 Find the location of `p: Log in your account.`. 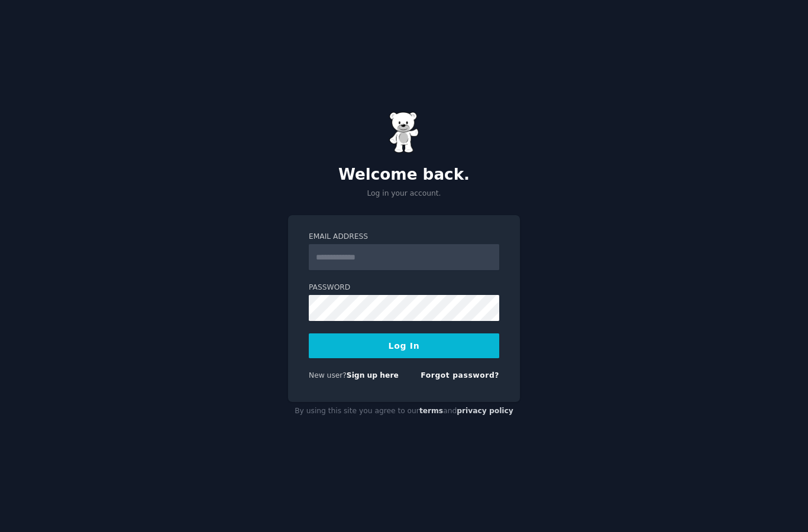

p: Log in your account. is located at coordinates (404, 194).